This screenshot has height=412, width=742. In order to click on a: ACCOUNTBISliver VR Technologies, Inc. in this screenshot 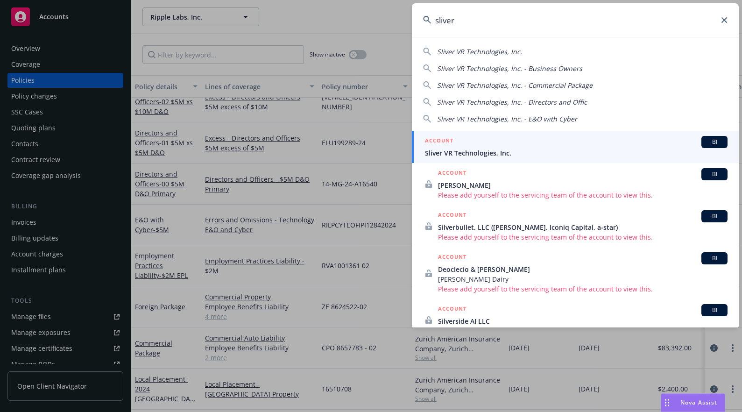, I will do `click(575, 147)`.